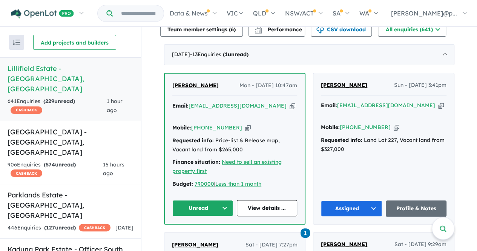  What do you see at coordinates (412, 29) in the screenshot?
I see `button: All enquiries (641)` at bounding box center [412, 29].